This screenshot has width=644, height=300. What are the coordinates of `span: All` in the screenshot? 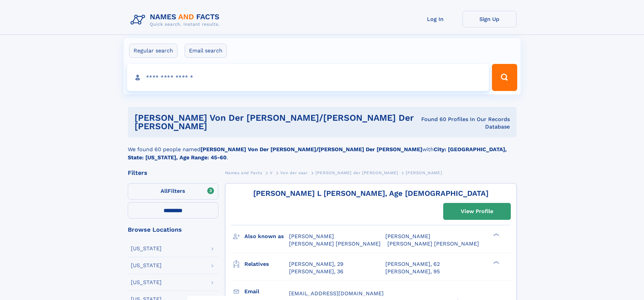 It's located at (164, 191).